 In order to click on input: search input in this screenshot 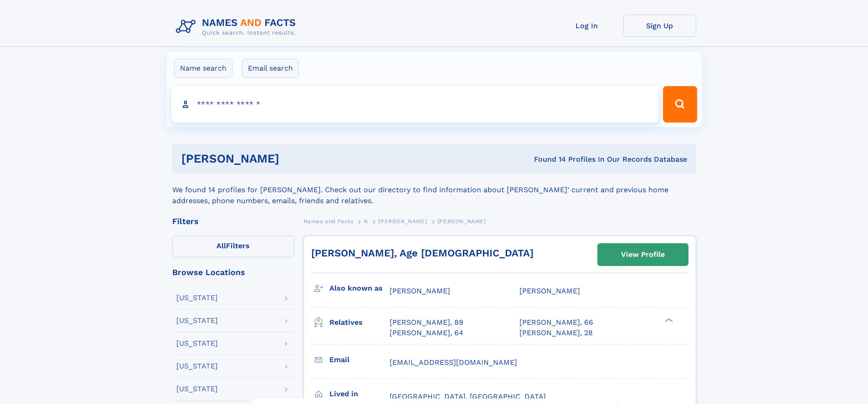, I will do `click(415, 104)`.